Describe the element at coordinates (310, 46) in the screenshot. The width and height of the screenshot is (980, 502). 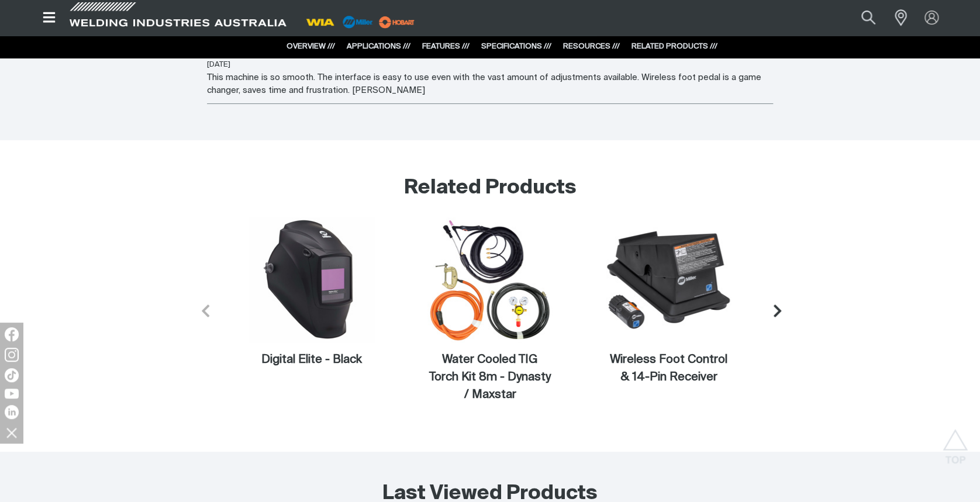
I see `a: OVERVIEW ///` at that location.